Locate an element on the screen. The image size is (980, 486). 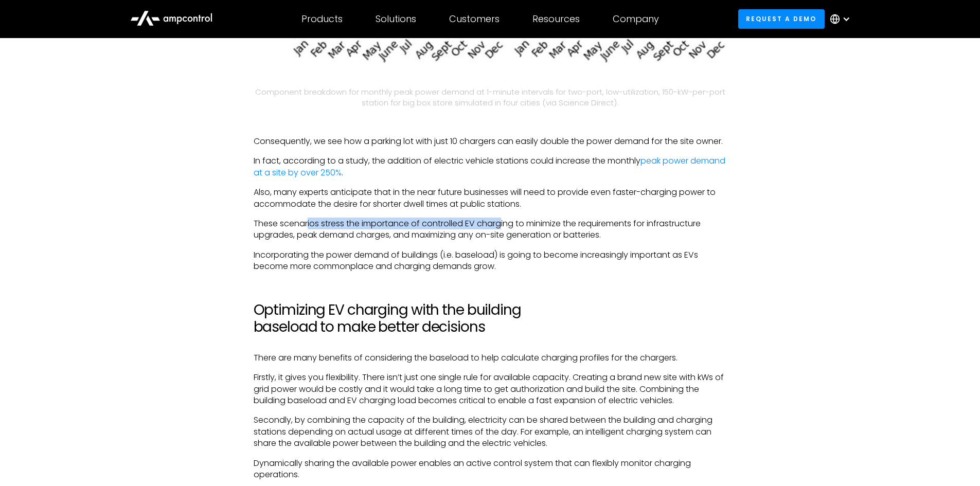
div: Solutions is located at coordinates (396, 19).